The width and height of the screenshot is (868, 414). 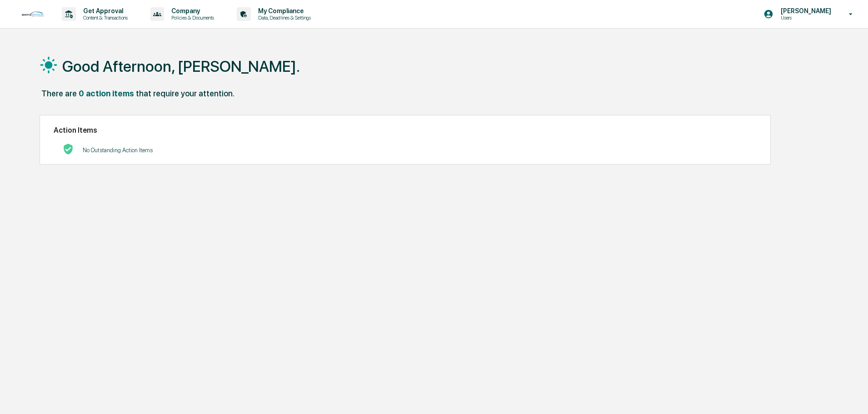 What do you see at coordinates (405, 130) in the screenshot?
I see `h2: Action Items` at bounding box center [405, 130].